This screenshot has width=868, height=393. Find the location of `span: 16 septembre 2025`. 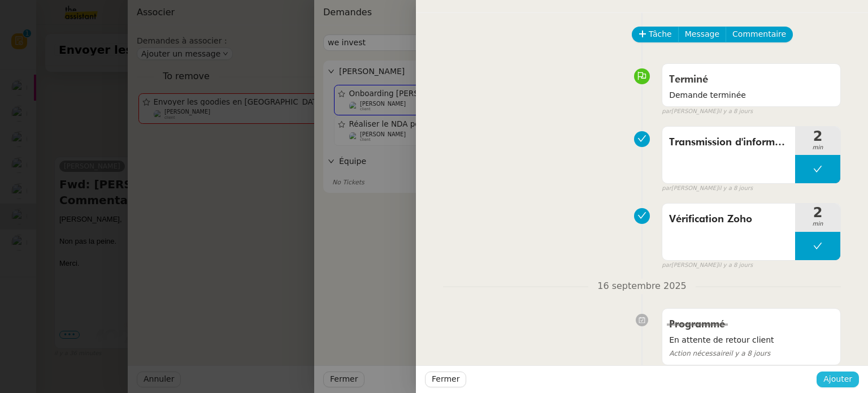

span: 16 septembre 2025 is located at coordinates (642, 286).